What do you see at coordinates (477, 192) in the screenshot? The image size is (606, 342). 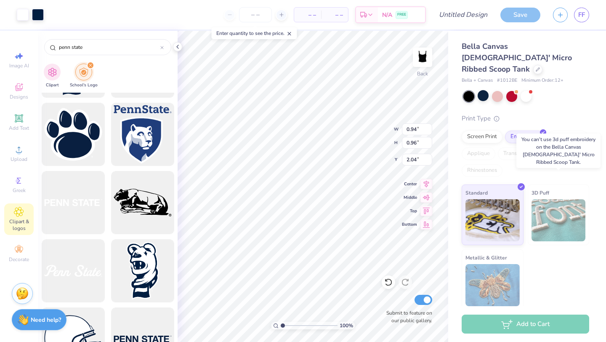 I see `span: Standard` at bounding box center [477, 192].